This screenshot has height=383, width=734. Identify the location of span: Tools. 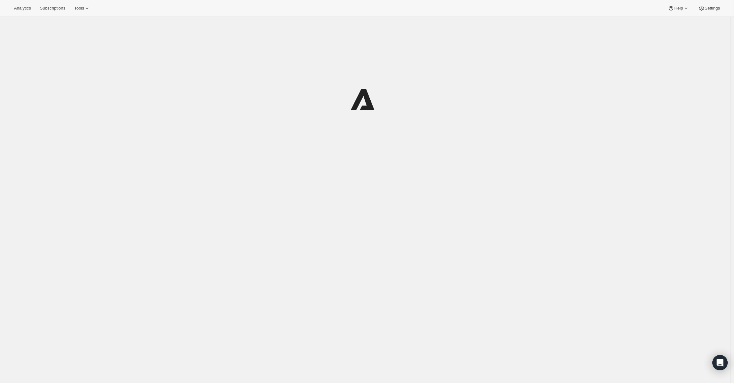
(79, 8).